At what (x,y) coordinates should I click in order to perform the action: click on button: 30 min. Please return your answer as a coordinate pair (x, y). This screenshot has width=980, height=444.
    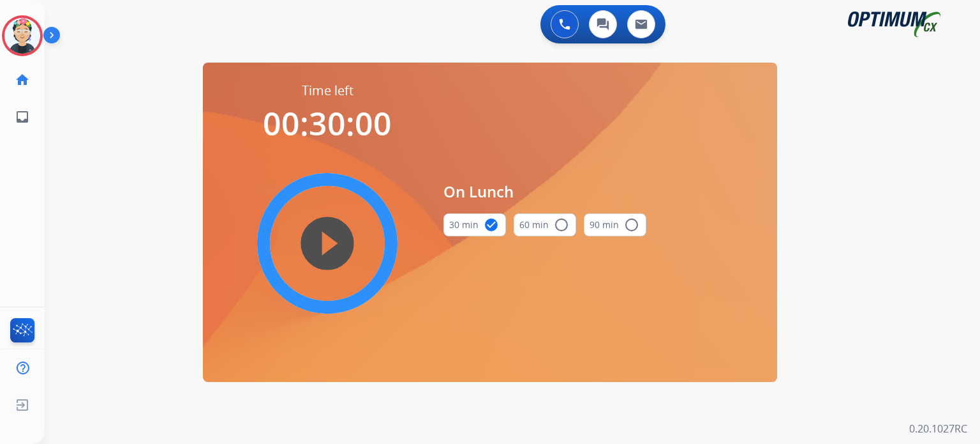
    Looking at the image, I should click on (475, 225).